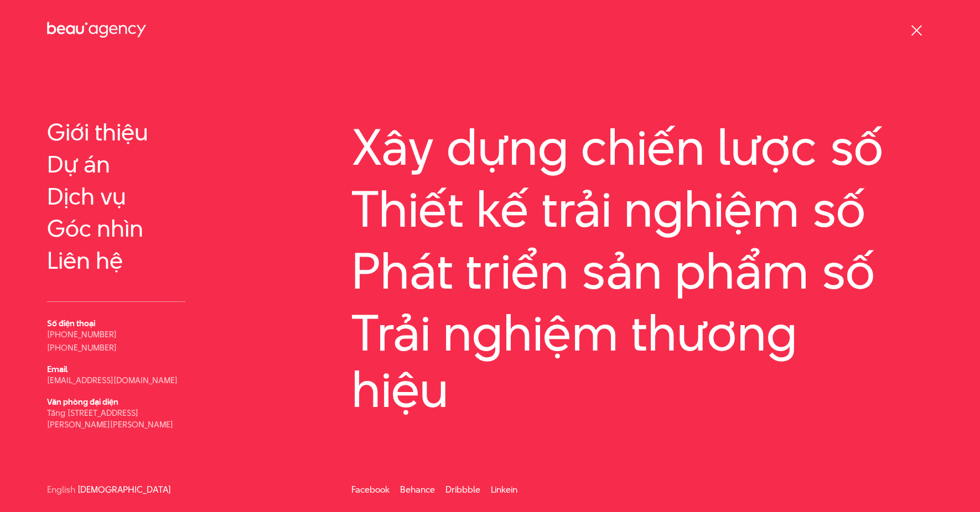  Describe the element at coordinates (642, 209) in the screenshot. I see `a: Thiết kế trải nghiệm số` at that location.